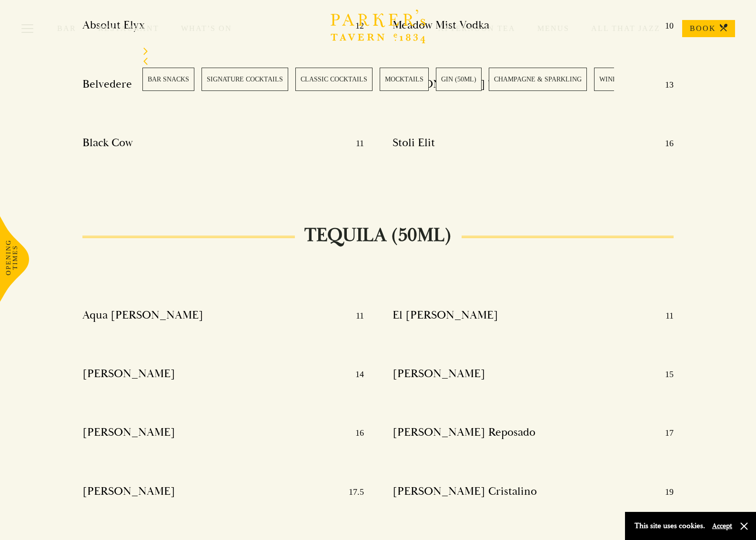 This screenshot has width=756, height=540. I want to click on a: 1 / 28, so click(168, 79).